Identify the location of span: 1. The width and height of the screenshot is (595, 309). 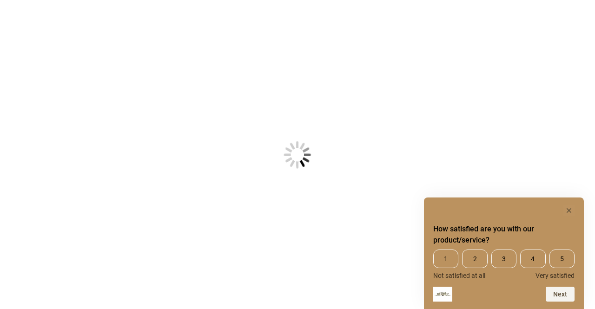
(446, 259).